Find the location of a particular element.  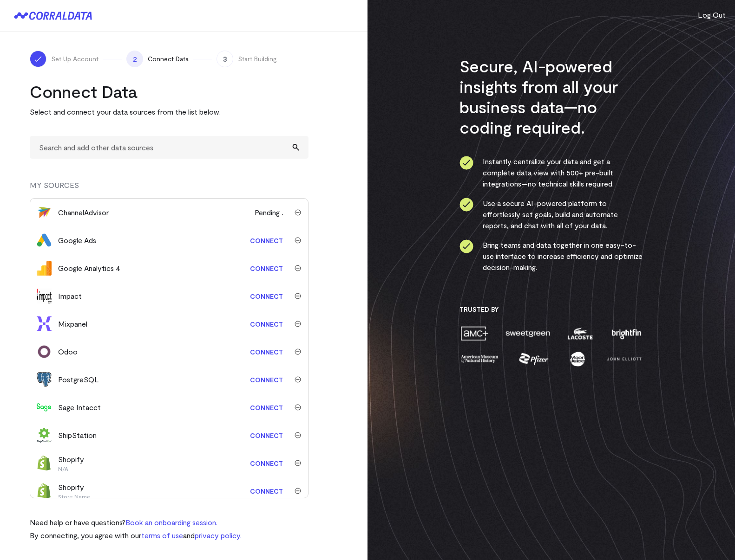

img: john-elliott-25751c40.png is located at coordinates (624, 359).